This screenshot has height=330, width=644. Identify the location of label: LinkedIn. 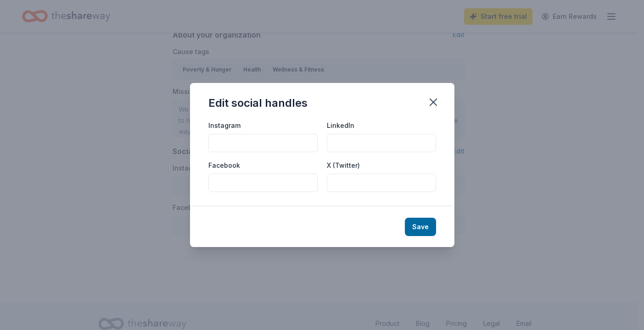
(341, 126).